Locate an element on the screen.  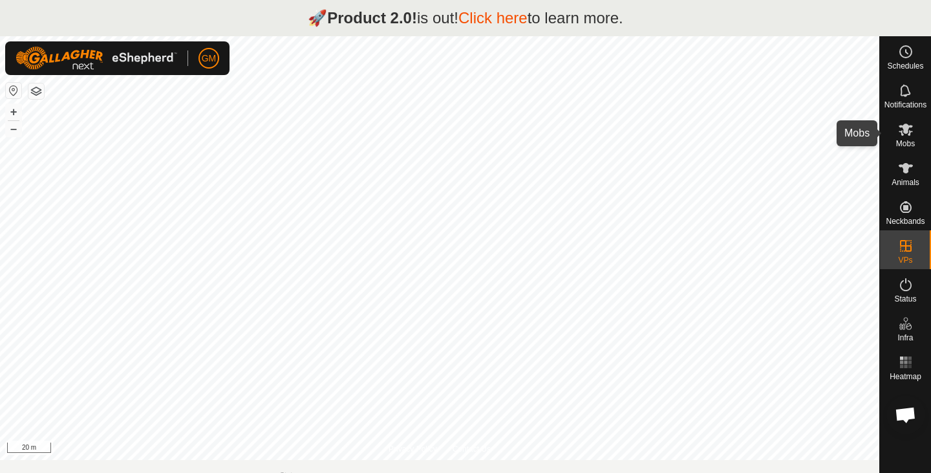
span: Heatmap is located at coordinates (905, 376).